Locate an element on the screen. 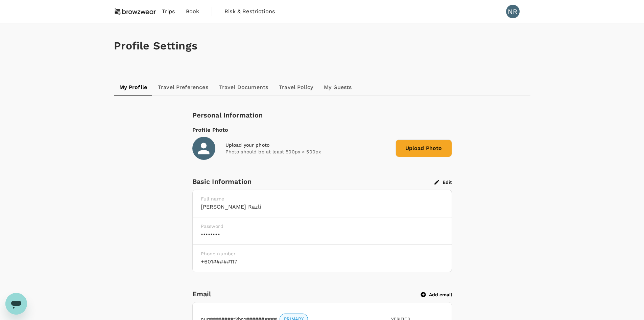  span: Book is located at coordinates (193, 11).